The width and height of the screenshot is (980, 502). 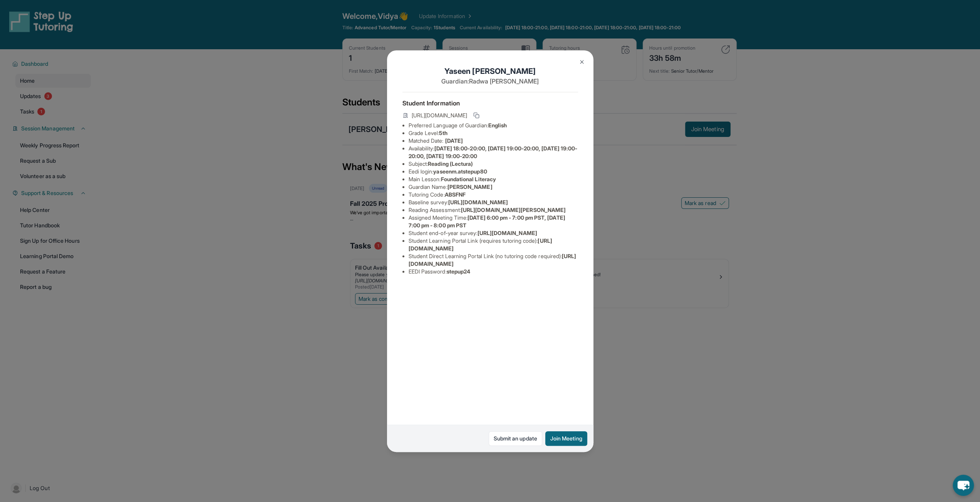 What do you see at coordinates (493, 272) in the screenshot?
I see `li: EEDI Password :` at bounding box center [493, 272].